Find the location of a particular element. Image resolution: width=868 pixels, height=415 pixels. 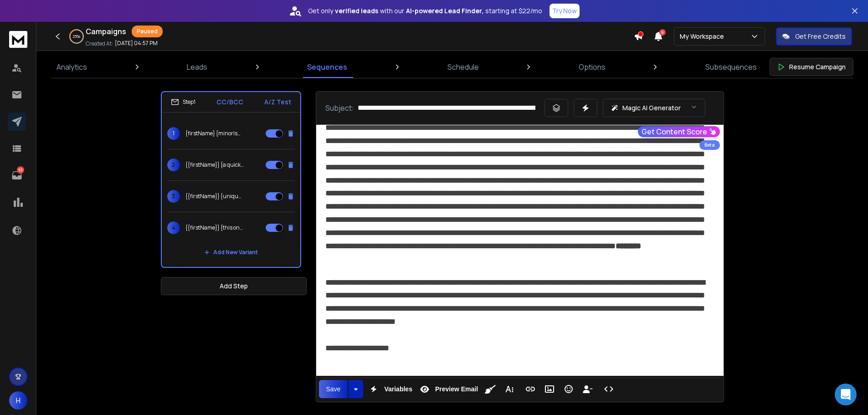

span: 2 is located at coordinates (174, 165).